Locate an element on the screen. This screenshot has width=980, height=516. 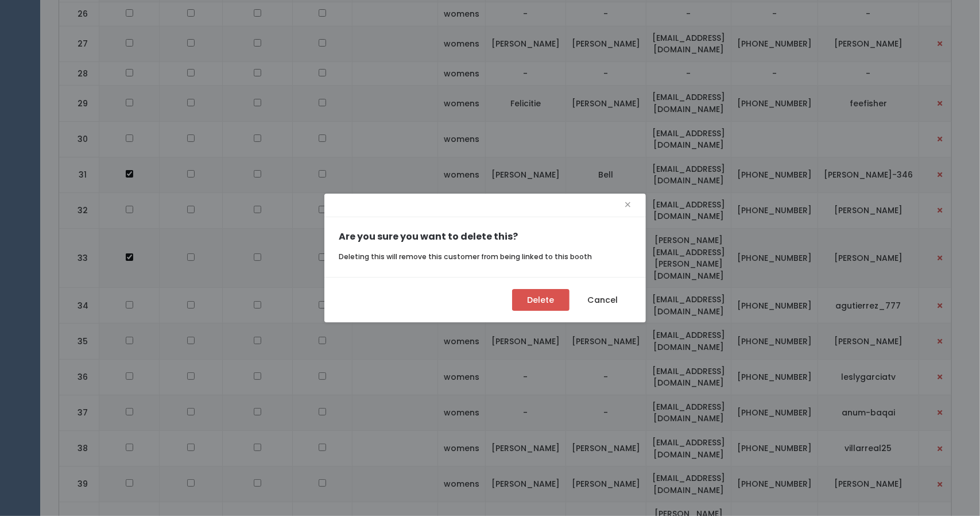
button: Cancel is located at coordinates (603, 300).